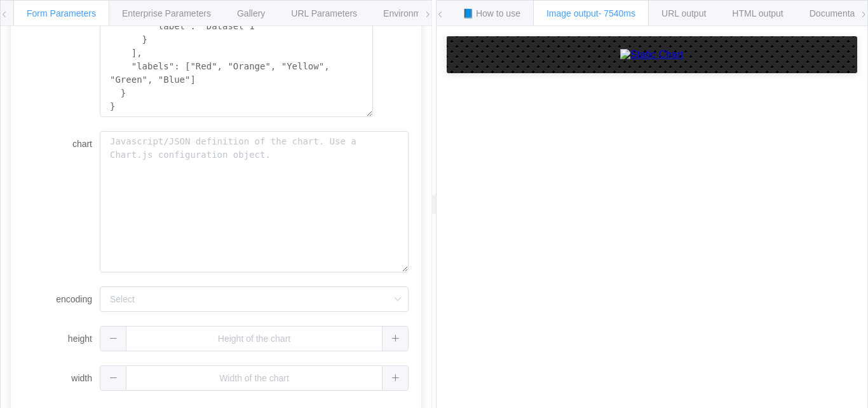 The height and width of the screenshot is (408, 868). Describe the element at coordinates (254, 299) in the screenshot. I see `input: Select` at that location.